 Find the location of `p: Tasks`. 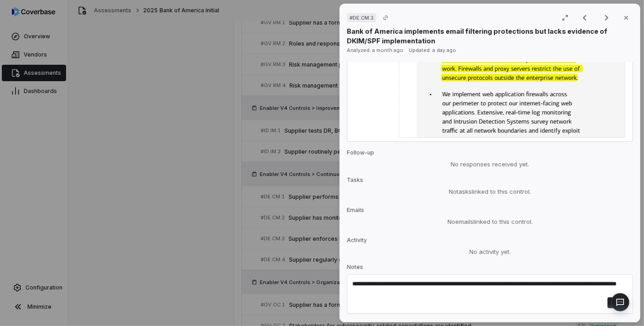

p: Tasks is located at coordinates (490, 182).